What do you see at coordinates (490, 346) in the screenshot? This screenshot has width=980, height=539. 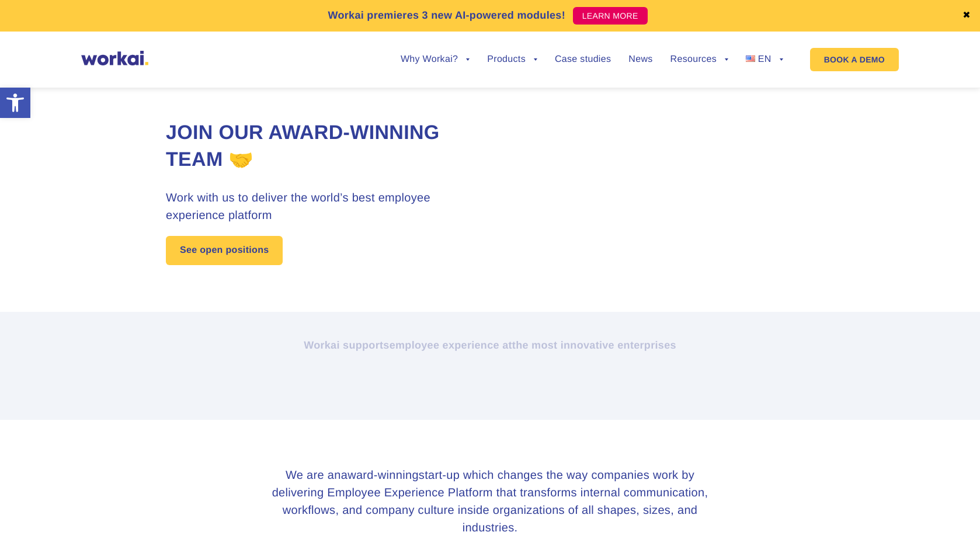 I see `h2: Workai supports the most innovative enterprises` at bounding box center [490, 346].